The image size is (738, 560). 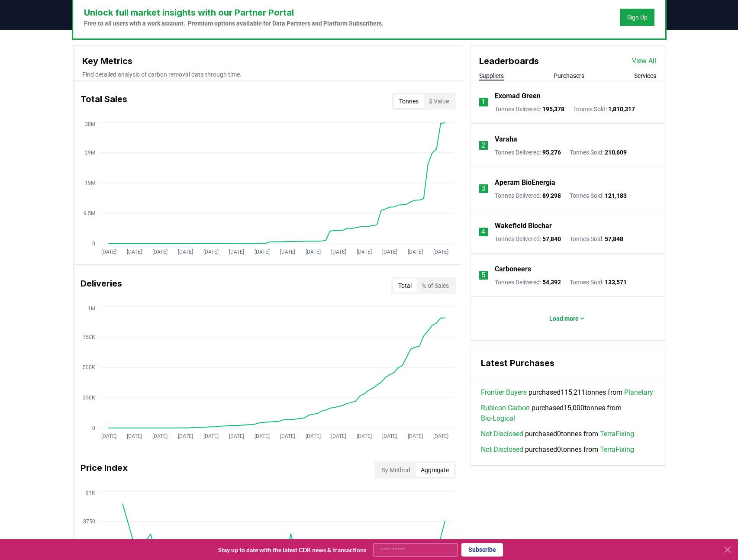 I want to click on button: Suppliers, so click(x=491, y=76).